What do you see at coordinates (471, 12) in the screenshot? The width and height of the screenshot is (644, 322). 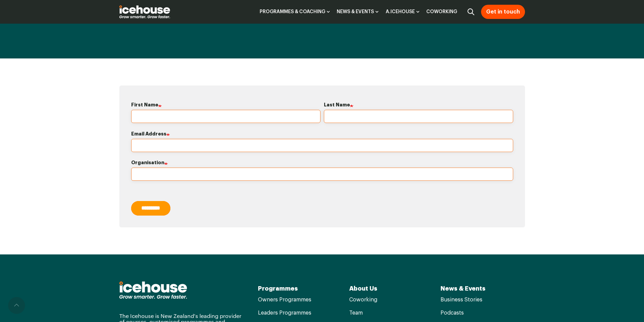 I see `div: Search box` at bounding box center [471, 12].